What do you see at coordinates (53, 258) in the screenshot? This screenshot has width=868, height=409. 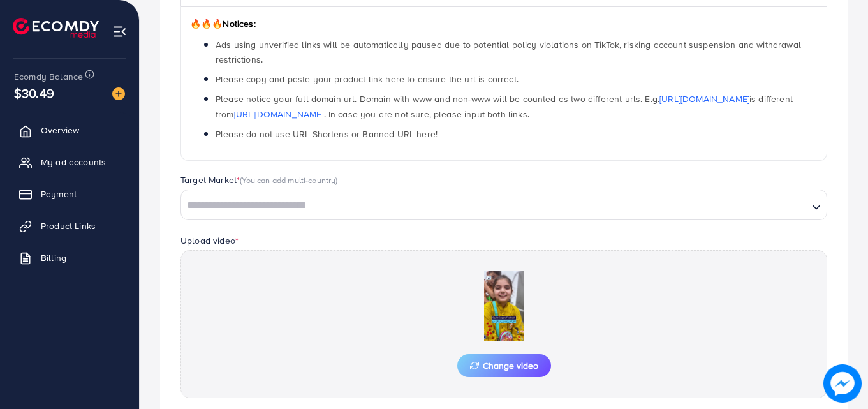 I see `span: Billing` at bounding box center [53, 258].